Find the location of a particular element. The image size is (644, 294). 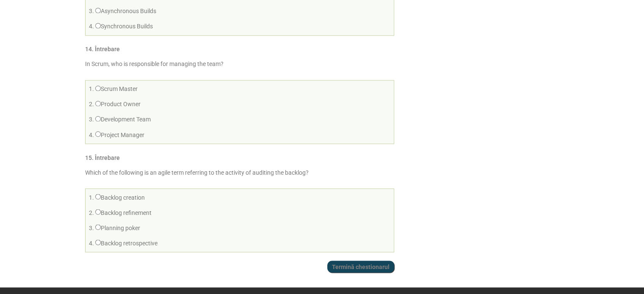

input: Asynchronous Builds is located at coordinates (98, 10).